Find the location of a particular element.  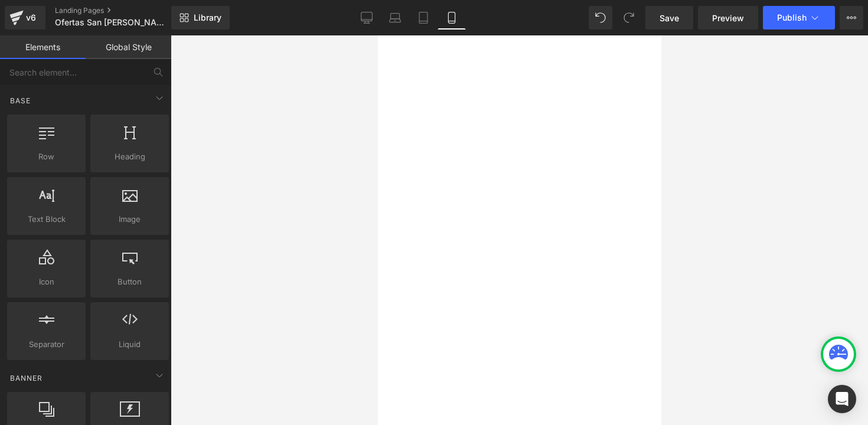

span: Separator is located at coordinates (46, 345).